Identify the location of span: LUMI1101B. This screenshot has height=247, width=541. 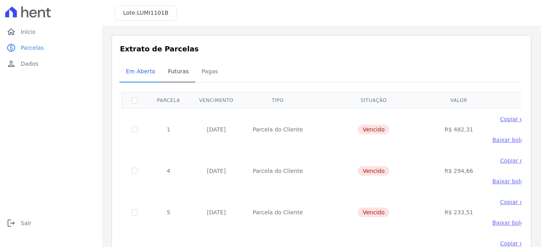
(153, 13).